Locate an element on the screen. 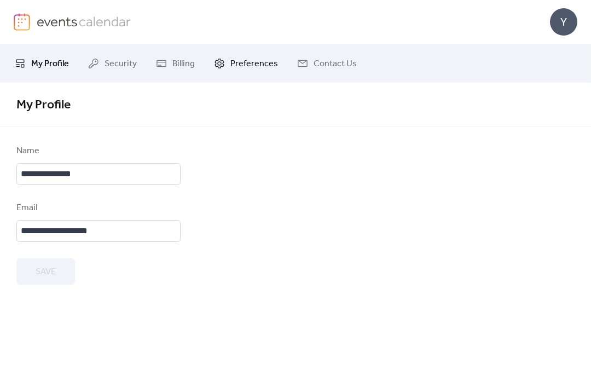  img: logo-type is located at coordinates (84, 21).